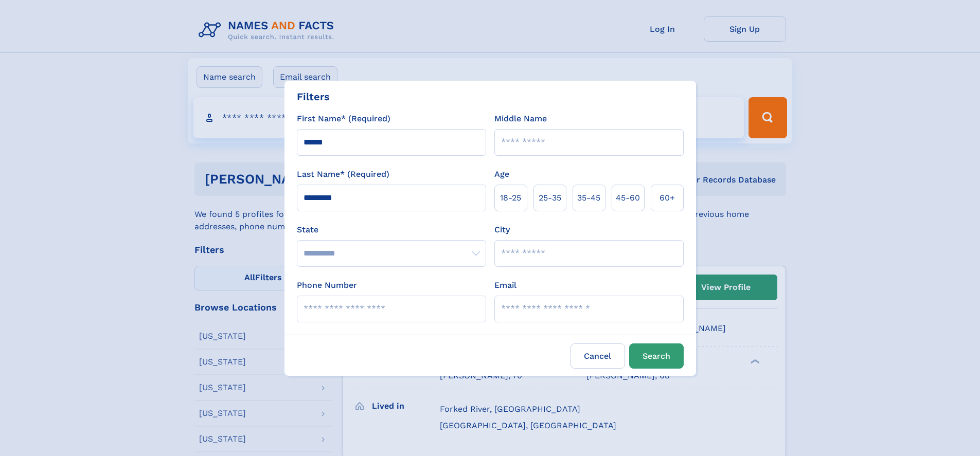  I want to click on span: 60+, so click(667, 198).